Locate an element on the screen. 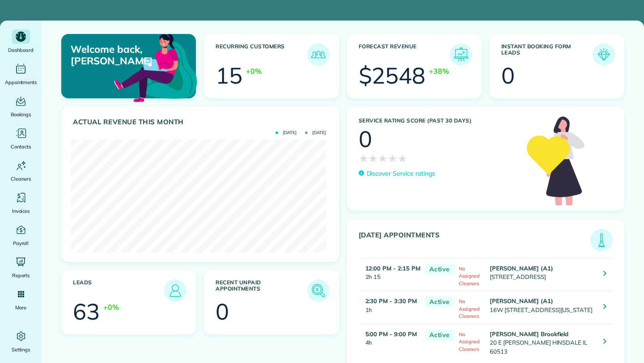 Image resolution: width=644 pixels, height=363 pixels. span: Invoices is located at coordinates (21, 211).